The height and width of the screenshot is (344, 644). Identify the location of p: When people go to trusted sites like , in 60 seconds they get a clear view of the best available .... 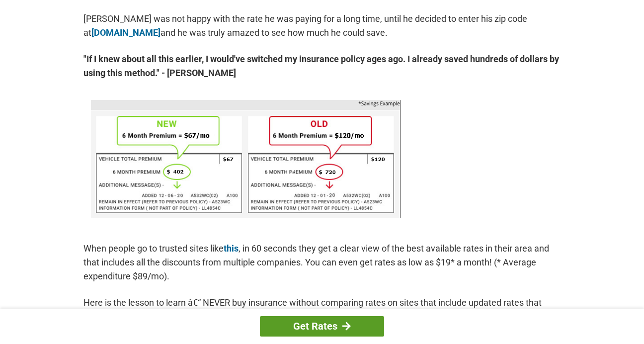
(322, 262).